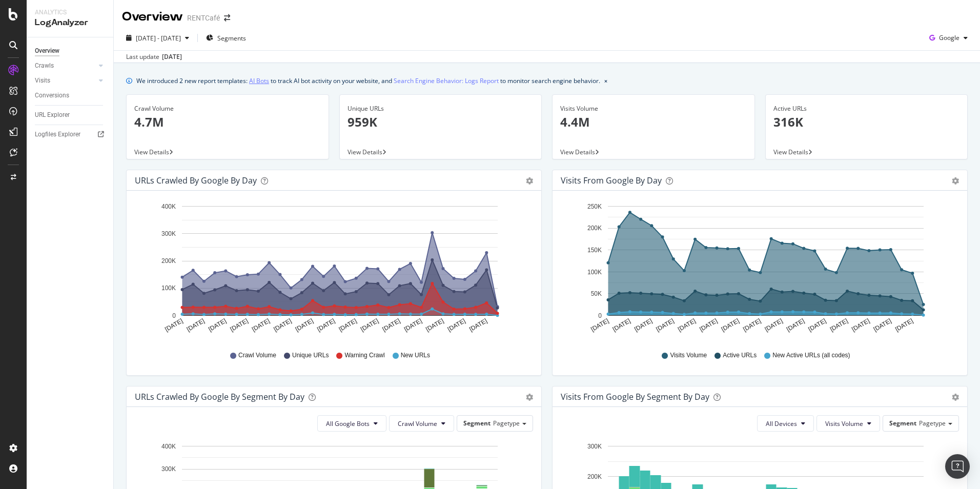  Describe the element at coordinates (654, 122) in the screenshot. I see `p: 4.4M` at that location.